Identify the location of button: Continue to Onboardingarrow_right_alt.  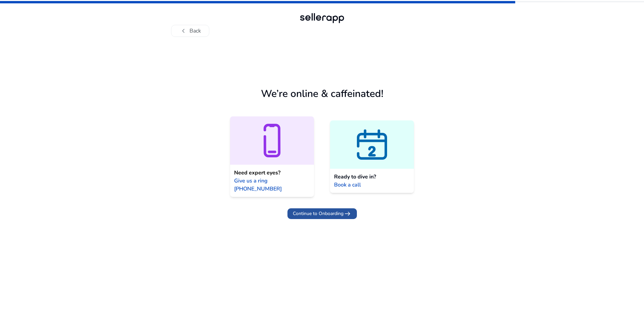
(322, 213).